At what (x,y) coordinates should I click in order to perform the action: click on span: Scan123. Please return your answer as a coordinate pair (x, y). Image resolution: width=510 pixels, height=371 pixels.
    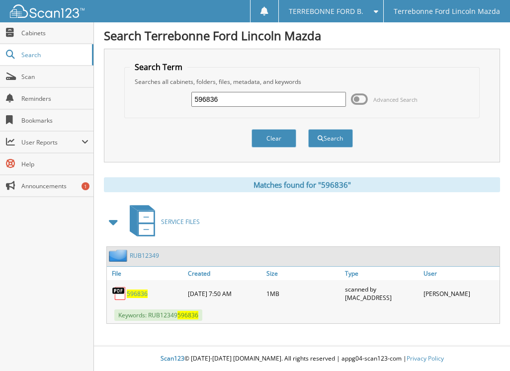
    Looking at the image, I should click on (172, 358).